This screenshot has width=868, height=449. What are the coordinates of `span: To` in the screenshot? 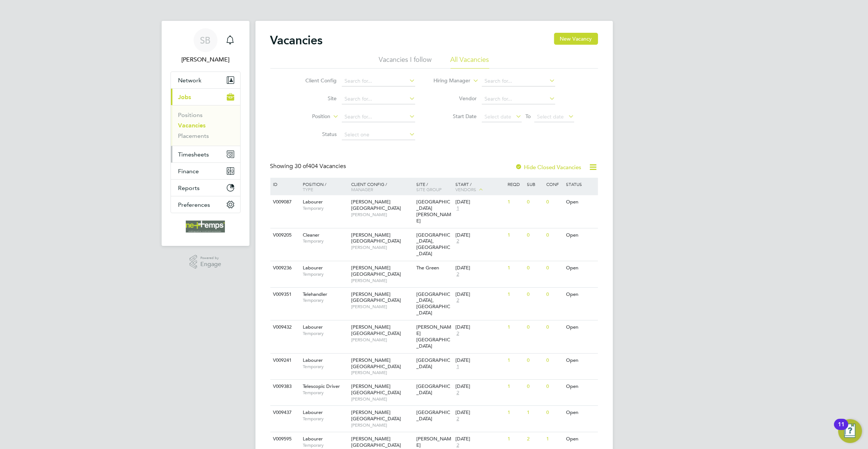 It's located at (528, 116).